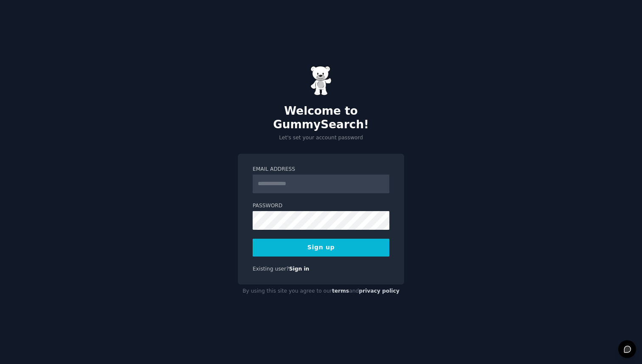 This screenshot has height=364, width=642. Describe the element at coordinates (300, 268) in the screenshot. I see `a: Sign in` at that location.